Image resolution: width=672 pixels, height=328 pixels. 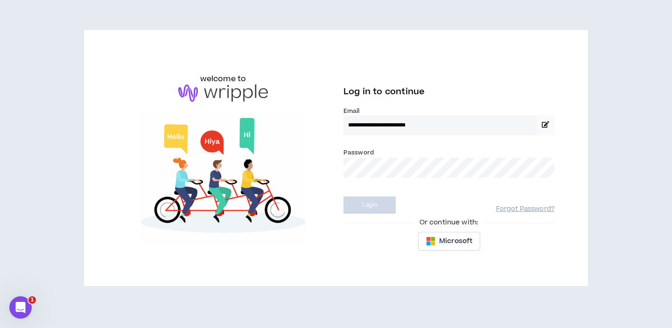 I want to click on span: Microsoft, so click(x=455, y=241).